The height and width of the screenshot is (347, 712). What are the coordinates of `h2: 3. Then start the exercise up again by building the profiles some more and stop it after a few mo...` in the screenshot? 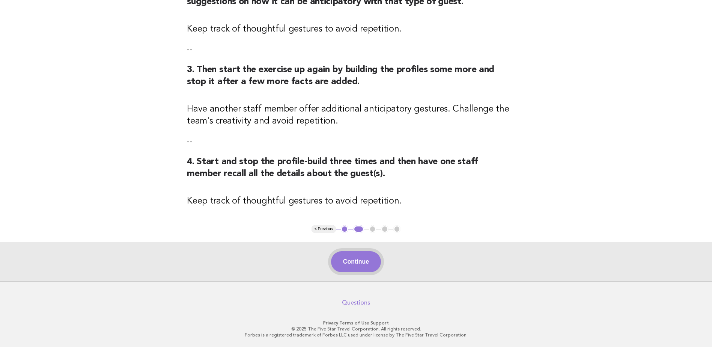 It's located at (356, 79).